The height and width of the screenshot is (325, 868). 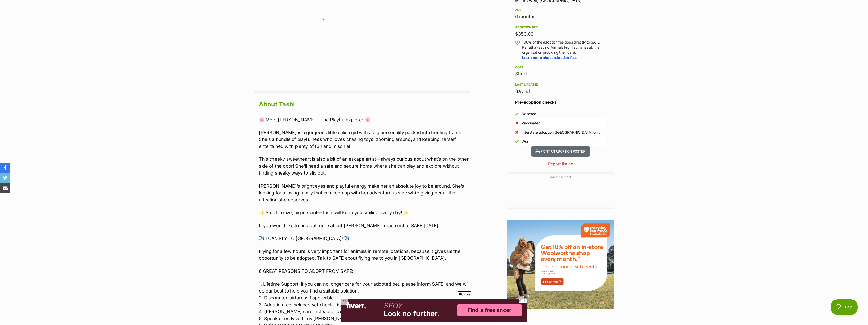 What do you see at coordinates (365, 166) in the screenshot?
I see `p: This cheeky sweetheart is also a bit of an escape artist—always curious about what’s on the other...` at bounding box center [365, 166].